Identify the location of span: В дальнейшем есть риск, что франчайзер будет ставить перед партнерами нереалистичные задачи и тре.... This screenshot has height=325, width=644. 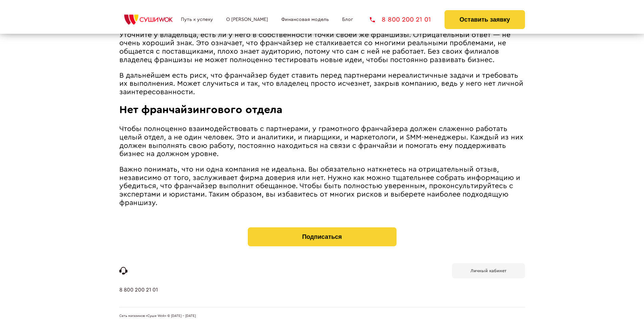
(321, 84).